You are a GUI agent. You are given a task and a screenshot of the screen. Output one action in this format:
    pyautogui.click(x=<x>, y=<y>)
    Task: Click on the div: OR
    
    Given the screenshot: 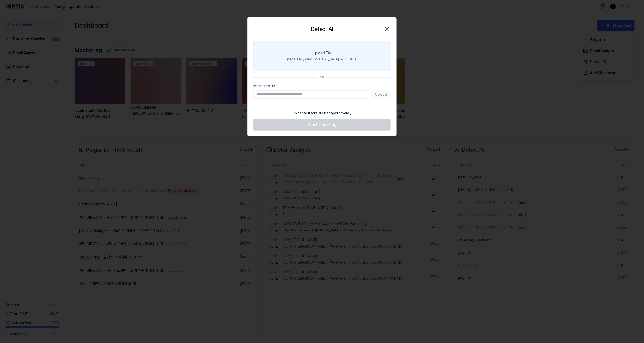 What is the action you would take?
    pyautogui.click(x=322, y=77)
    